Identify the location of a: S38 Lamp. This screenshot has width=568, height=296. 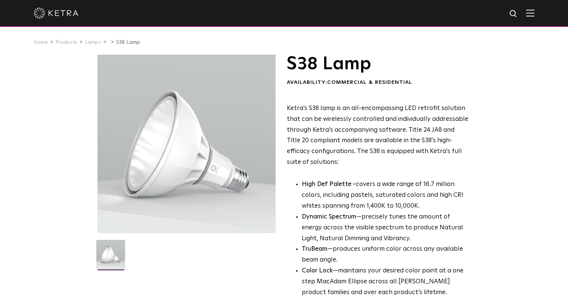
(128, 42).